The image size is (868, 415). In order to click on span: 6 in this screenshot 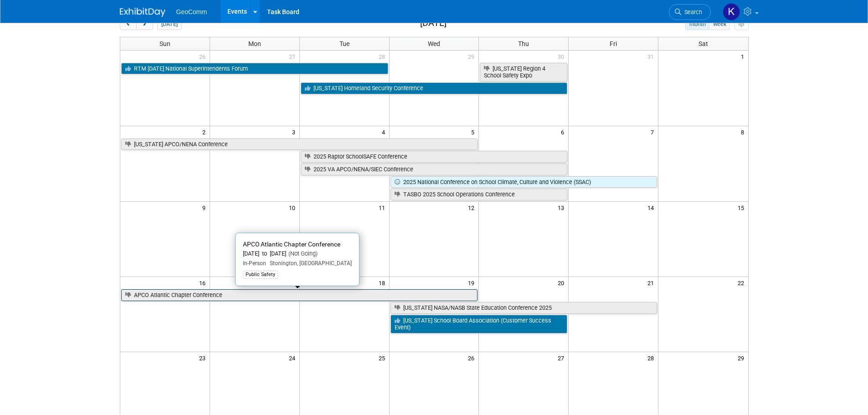, I will do `click(564, 132)`.